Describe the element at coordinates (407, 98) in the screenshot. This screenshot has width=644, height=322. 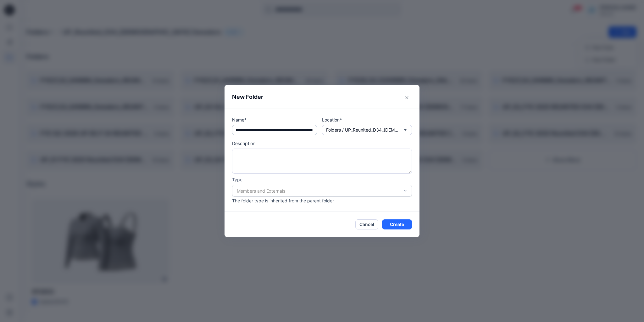
I see `button: Close` at that location.